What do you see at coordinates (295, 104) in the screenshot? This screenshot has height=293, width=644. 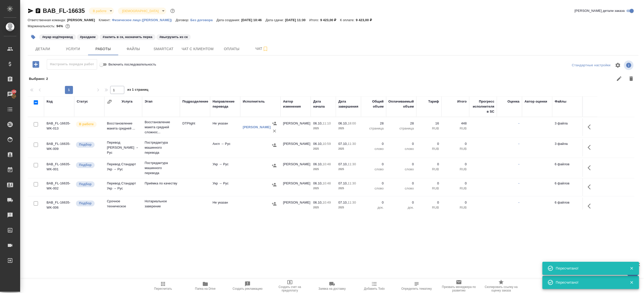 I see `div: Автор изменения` at bounding box center [295, 104].